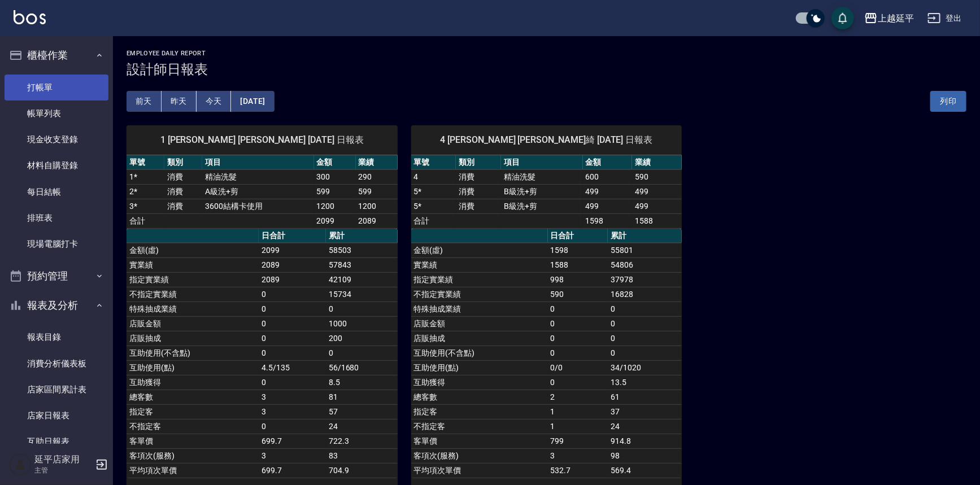 This screenshot has height=485, width=980. Describe the element at coordinates (57, 192) in the screenshot. I see `a: 每日結帳` at that location.